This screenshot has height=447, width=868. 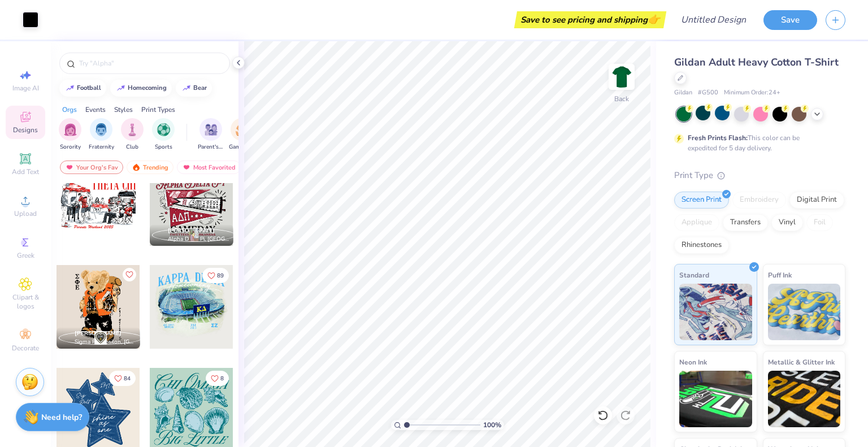 I want to click on div: filter for Game Day, so click(x=242, y=134).